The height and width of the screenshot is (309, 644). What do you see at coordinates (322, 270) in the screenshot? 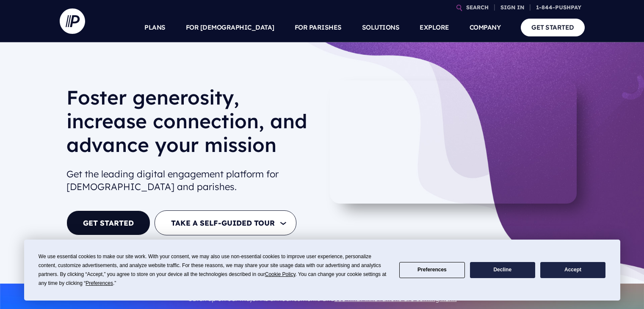
I see `div: Cookie Consent Prompt` at bounding box center [322, 270].